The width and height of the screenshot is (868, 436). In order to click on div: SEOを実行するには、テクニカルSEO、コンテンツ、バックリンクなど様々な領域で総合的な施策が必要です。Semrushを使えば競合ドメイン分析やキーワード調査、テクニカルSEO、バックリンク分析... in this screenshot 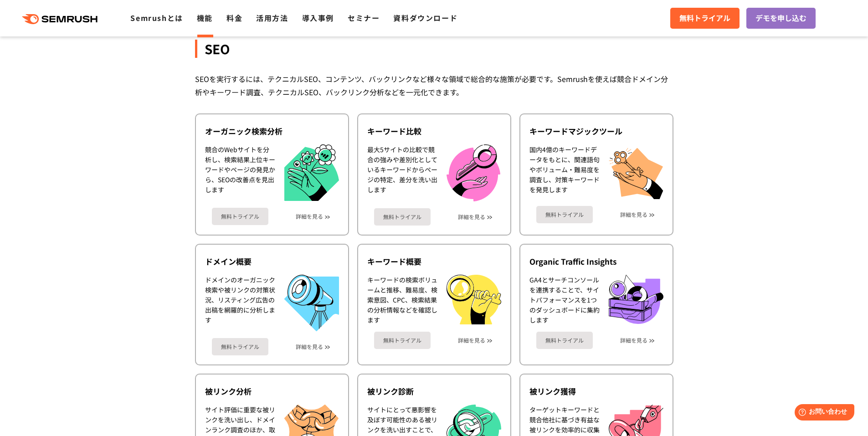, I will do `click(434, 85)`.